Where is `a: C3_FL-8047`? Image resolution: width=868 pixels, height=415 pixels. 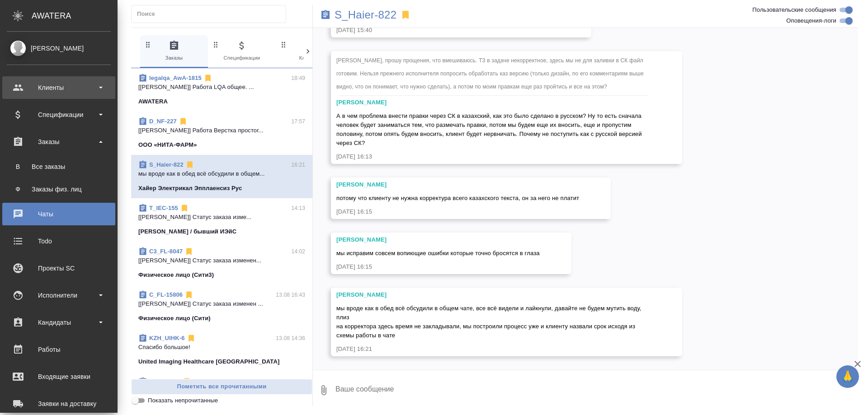 a: C3_FL-8047 is located at coordinates (166, 251).